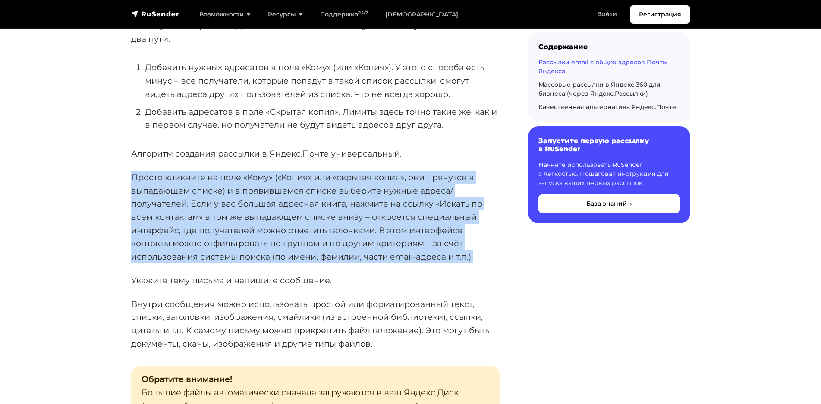  I want to click on a: Запустите первую рассылку в RuSender Начните использовать RuSender с легкостью. Пошаговая инструк..., so click(609, 175).